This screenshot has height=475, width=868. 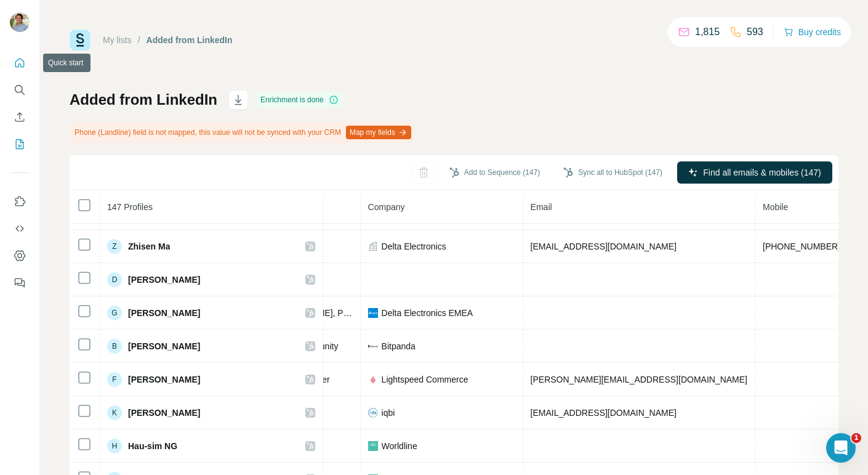 What do you see at coordinates (413, 246) in the screenshot?
I see `span: Delta Electronics` at bounding box center [413, 246].